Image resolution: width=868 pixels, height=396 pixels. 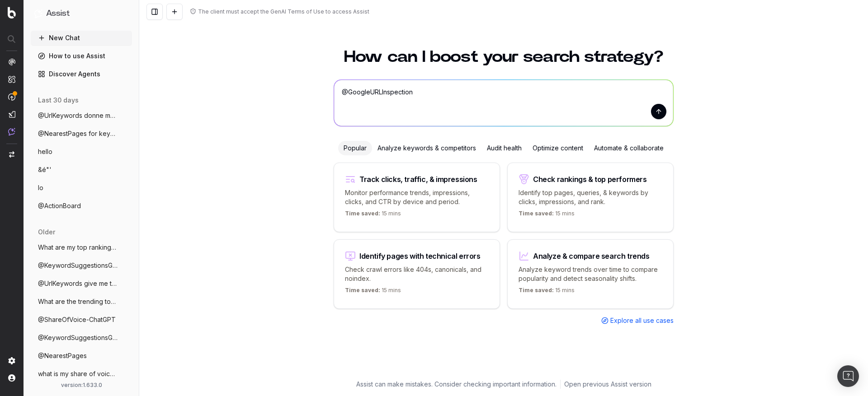 I want to click on button: @NearestPages, so click(x=81, y=356).